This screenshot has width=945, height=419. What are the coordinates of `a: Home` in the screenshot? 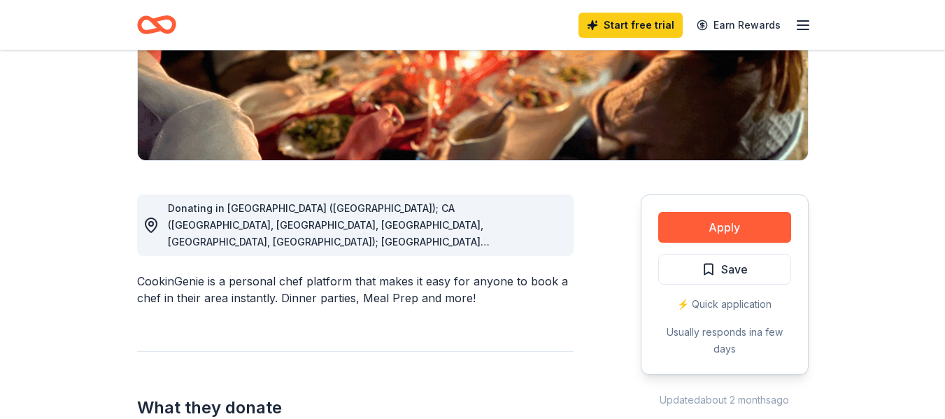 It's located at (157, 24).